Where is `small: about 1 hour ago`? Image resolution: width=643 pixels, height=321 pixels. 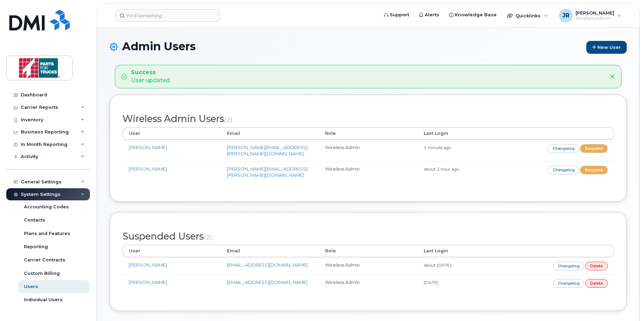 small: about 1 hour ago is located at coordinates (442, 169).